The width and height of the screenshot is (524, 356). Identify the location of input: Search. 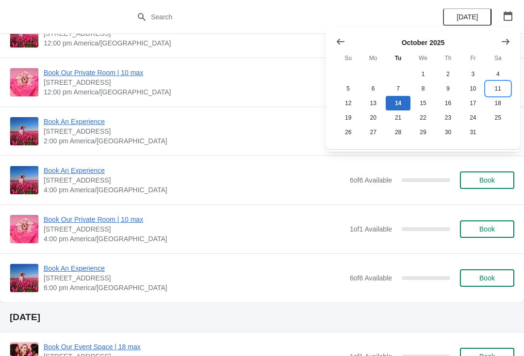
(272, 17).